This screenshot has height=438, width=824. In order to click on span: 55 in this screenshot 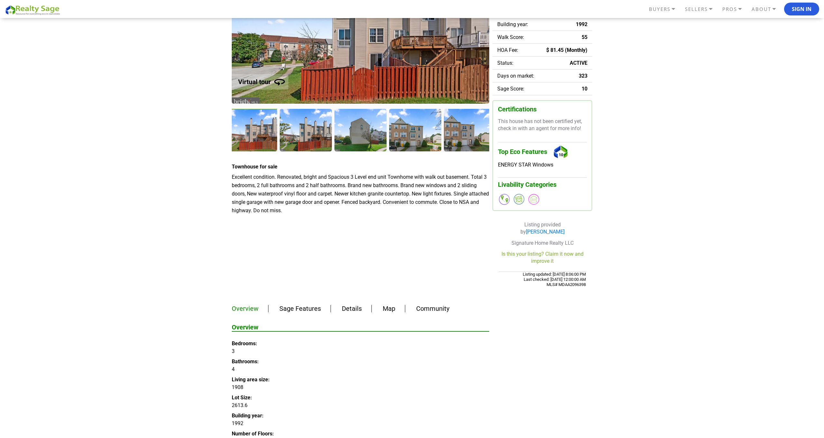, I will do `click(585, 37)`.